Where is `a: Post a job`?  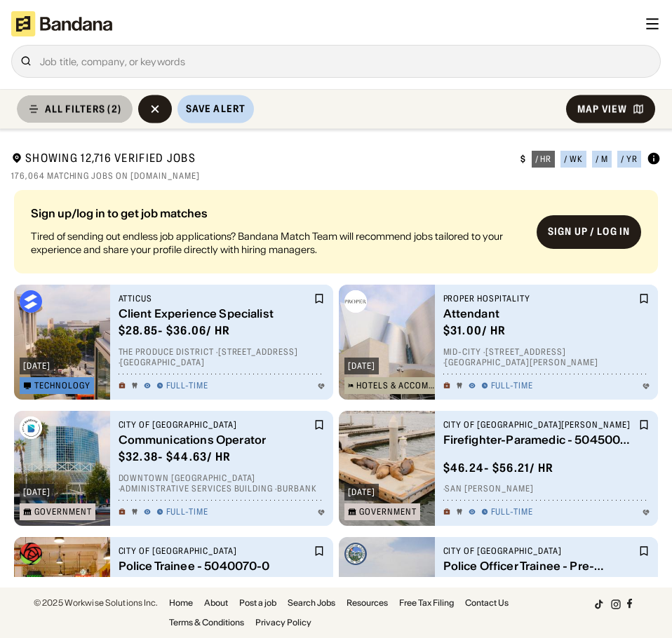
a: Post a job is located at coordinates (257, 603).